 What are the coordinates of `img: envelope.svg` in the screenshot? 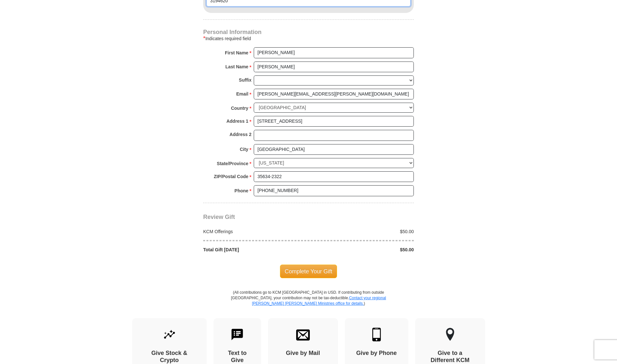 It's located at (303, 334).